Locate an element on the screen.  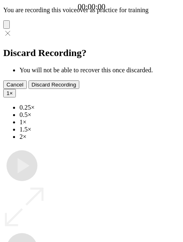
li: 1.5× is located at coordinates (100, 130).